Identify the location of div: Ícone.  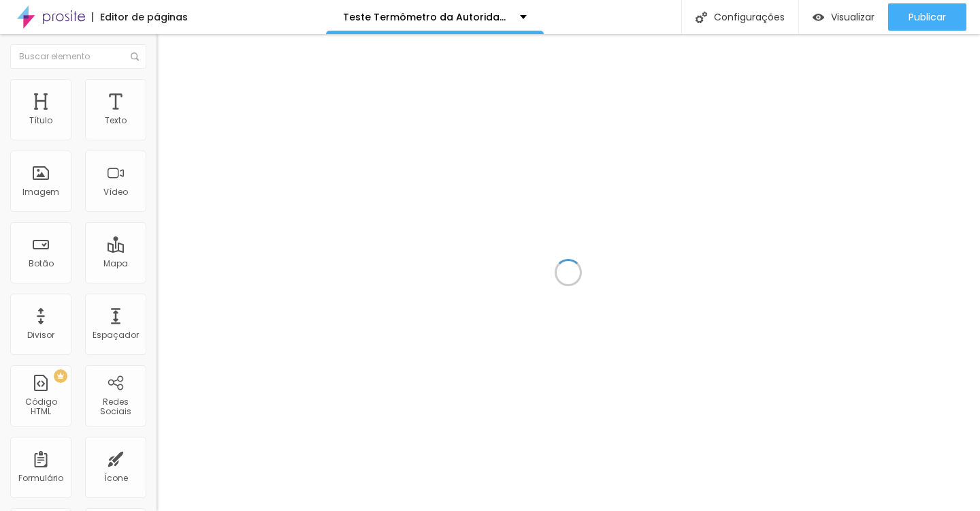
(116, 477).